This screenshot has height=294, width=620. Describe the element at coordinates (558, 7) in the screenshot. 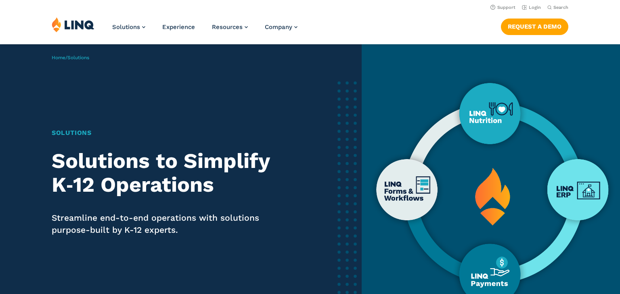

I see `button: Open Search Bar` at that location.